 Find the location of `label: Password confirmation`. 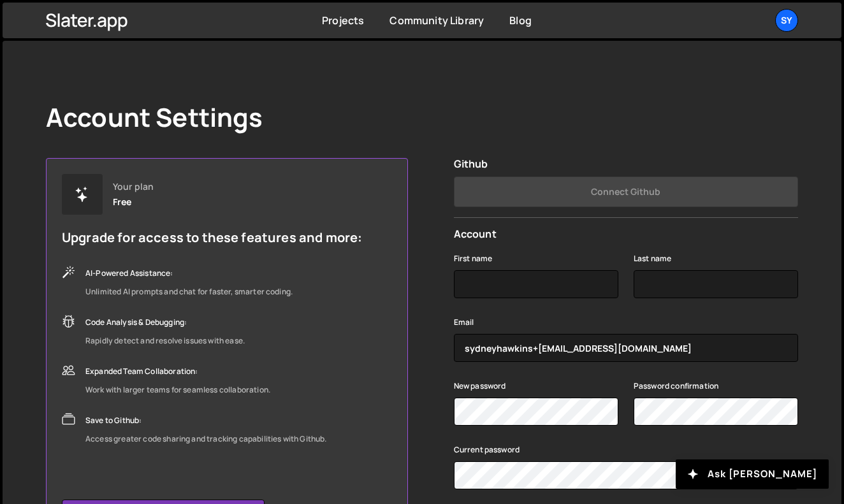

label: Password confirmation is located at coordinates (676, 386).